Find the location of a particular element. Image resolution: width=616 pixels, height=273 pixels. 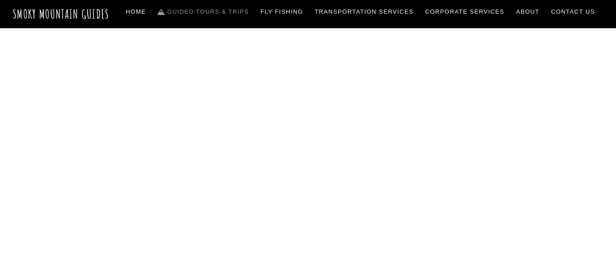

a: About is located at coordinates (527, 12).